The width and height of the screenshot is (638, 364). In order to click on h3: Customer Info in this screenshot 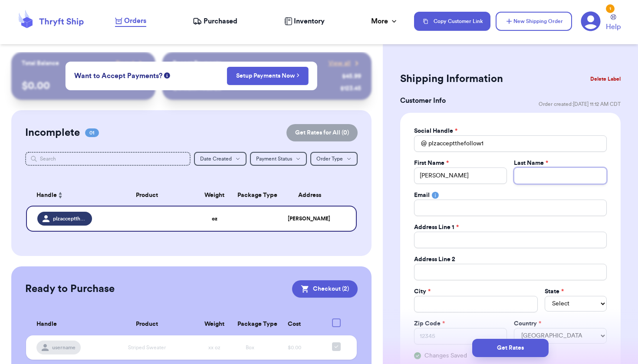, I will do `click(423, 100)`.